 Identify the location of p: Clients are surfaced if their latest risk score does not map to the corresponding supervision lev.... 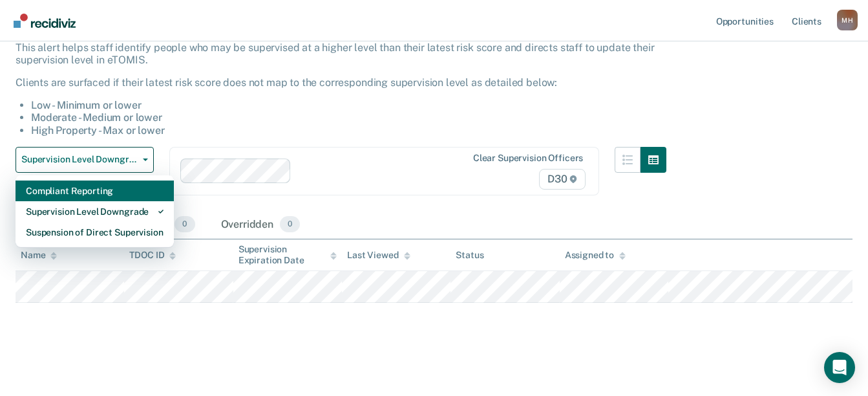
(341, 82).